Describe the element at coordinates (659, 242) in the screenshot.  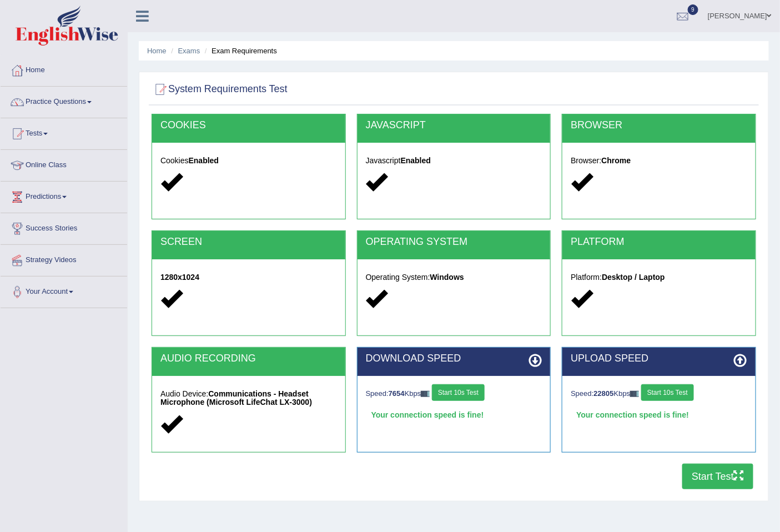
I see `h2: PLATFORM` at that location.